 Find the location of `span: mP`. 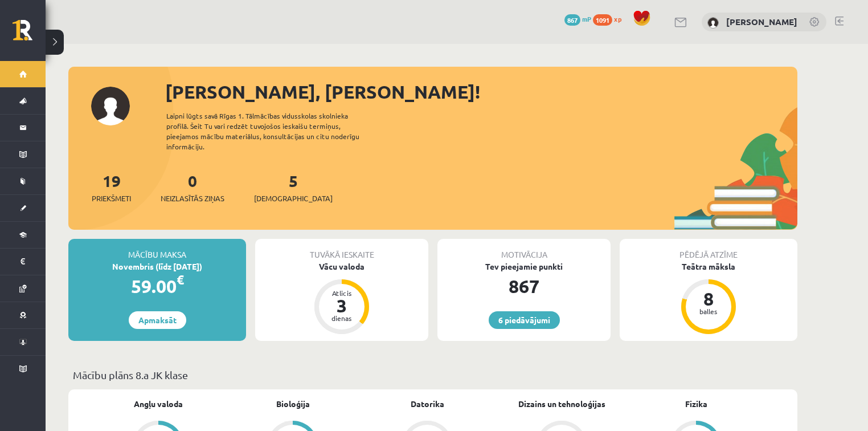

span: mP is located at coordinates (586, 19).